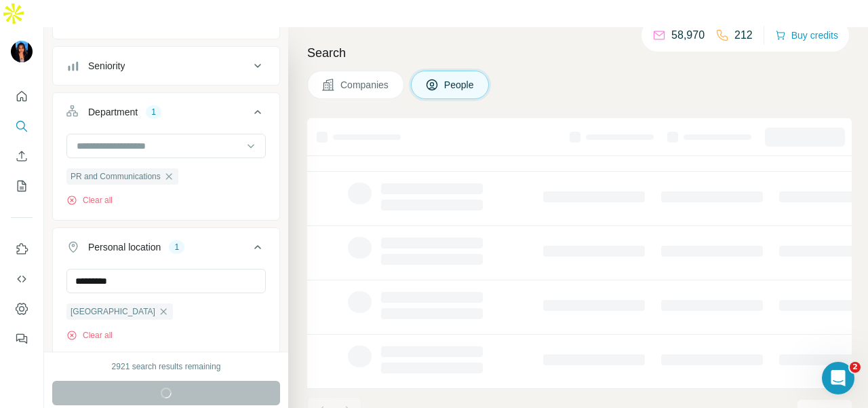 This screenshot has width=868, height=408. I want to click on span: PR and Communications, so click(115, 176).